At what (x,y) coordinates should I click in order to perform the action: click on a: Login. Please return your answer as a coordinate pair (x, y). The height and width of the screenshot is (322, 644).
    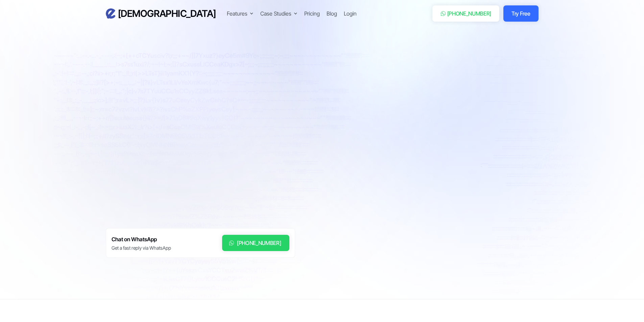
    Looking at the image, I should click on (350, 13).